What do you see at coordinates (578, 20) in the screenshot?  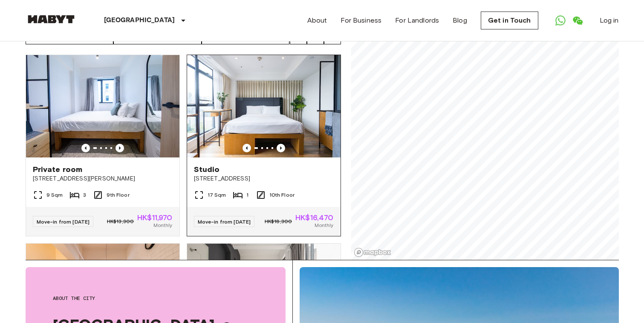 I see `a: Open WeChat` at bounding box center [578, 20].